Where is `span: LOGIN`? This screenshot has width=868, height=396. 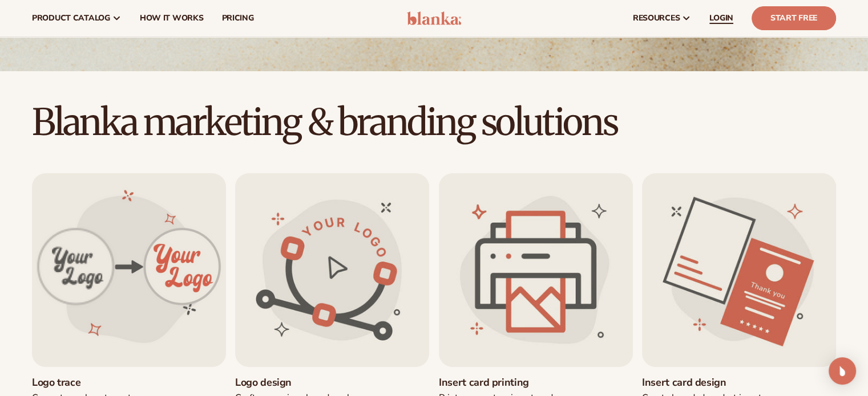 span: LOGIN is located at coordinates (721, 18).